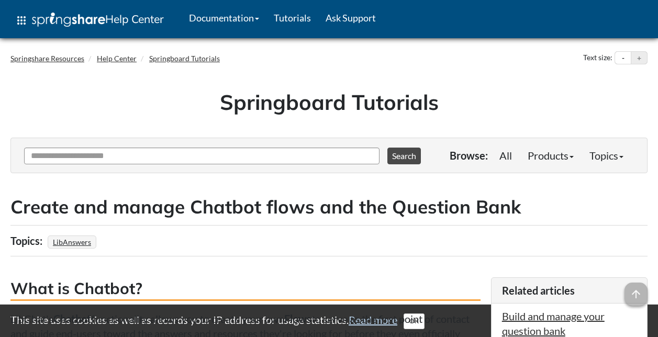 The height and width of the screenshot is (337, 658). Describe the element at coordinates (636, 290) in the screenshot. I see `a: arrow_upward` at that location.